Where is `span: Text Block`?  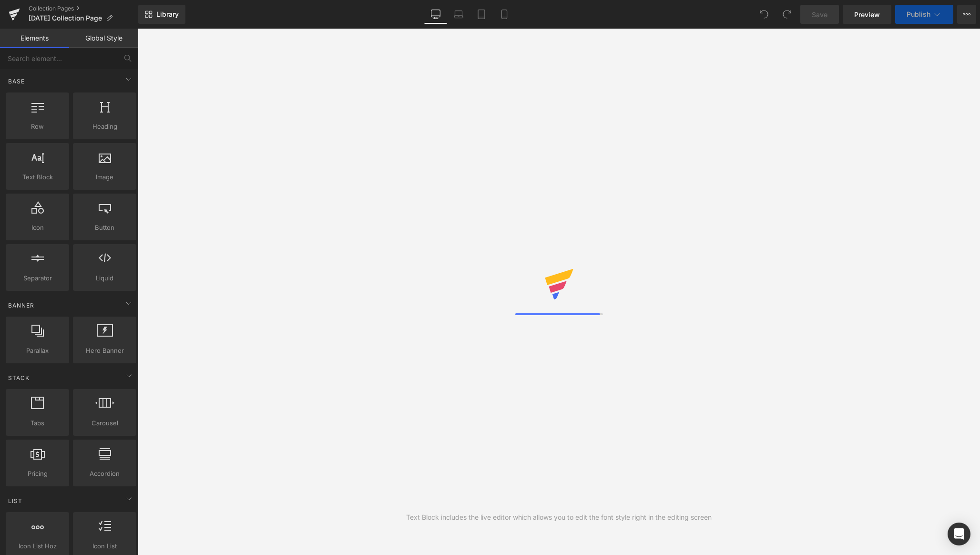 span: Text Block is located at coordinates (38, 177).